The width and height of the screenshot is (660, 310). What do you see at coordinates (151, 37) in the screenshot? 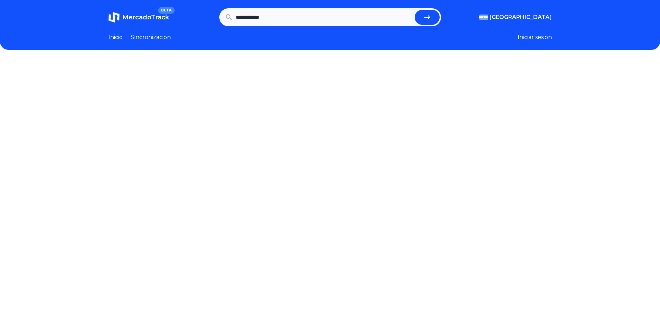
I see `a: Sincronizacion` at bounding box center [151, 37].